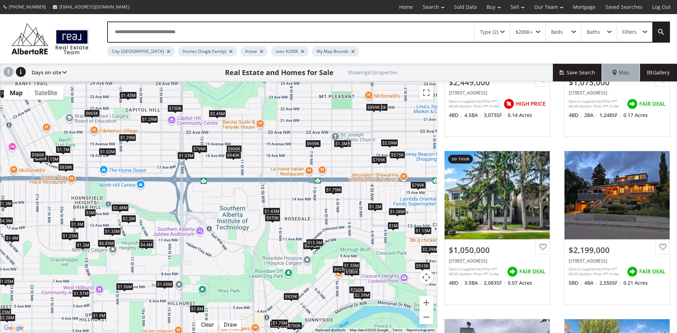 The height and width of the screenshot is (333, 677). I want to click on span: 0.07 Acres, so click(519, 283).